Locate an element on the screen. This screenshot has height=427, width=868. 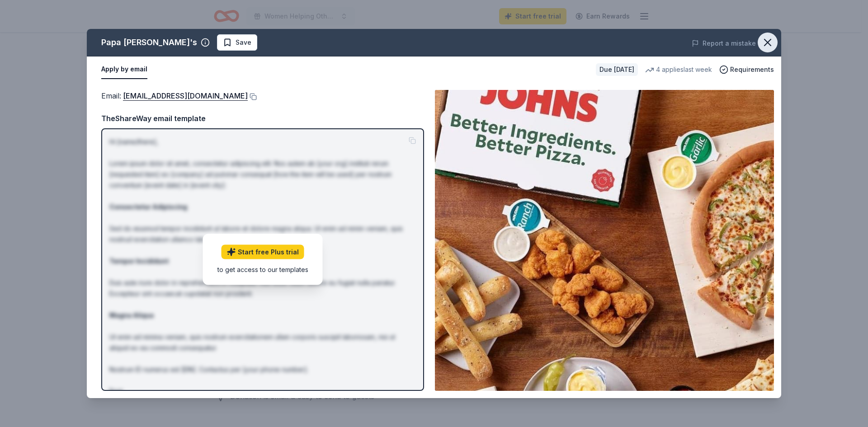
button: Requirements is located at coordinates (746, 69).